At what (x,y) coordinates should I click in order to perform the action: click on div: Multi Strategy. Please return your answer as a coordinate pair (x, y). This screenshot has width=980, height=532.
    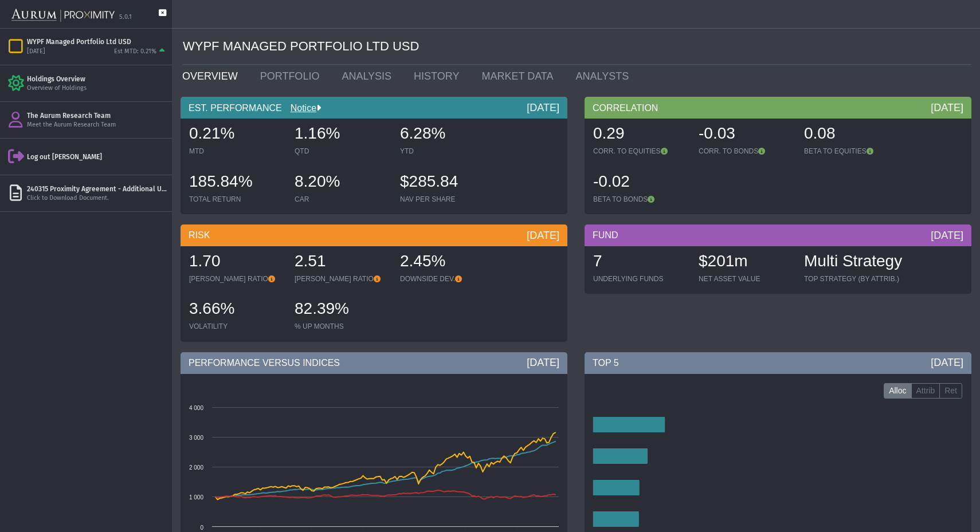
    Looking at the image, I should click on (853, 262).